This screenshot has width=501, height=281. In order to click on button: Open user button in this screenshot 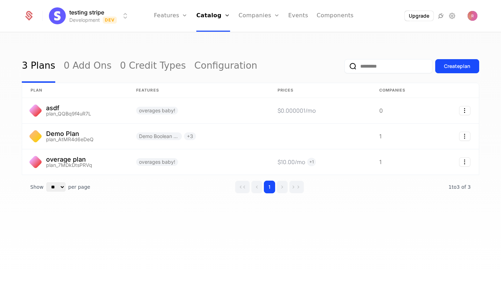, I will do `click(472, 16)`.